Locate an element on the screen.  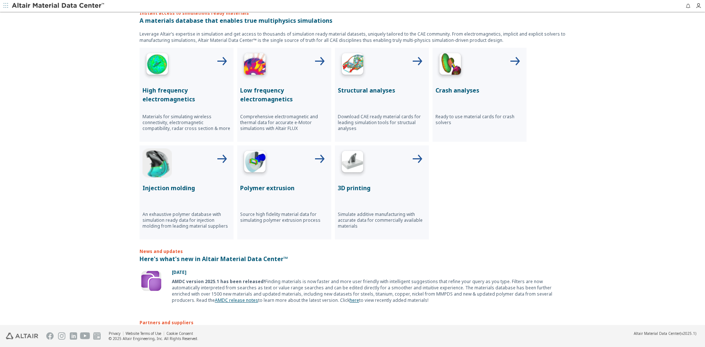
span: Altair Material Data Center is located at coordinates (657, 333).